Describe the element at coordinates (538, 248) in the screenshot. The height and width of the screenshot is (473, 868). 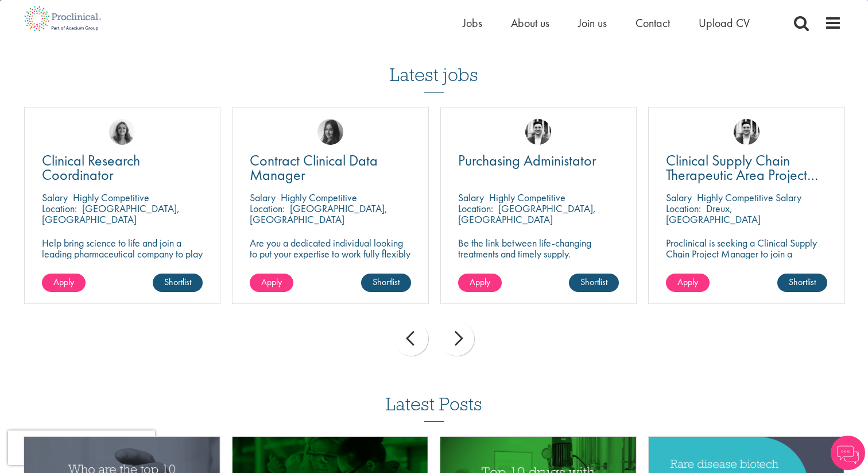
I see `p: Be the link between life-changing treatments and timely supply.` at that location.